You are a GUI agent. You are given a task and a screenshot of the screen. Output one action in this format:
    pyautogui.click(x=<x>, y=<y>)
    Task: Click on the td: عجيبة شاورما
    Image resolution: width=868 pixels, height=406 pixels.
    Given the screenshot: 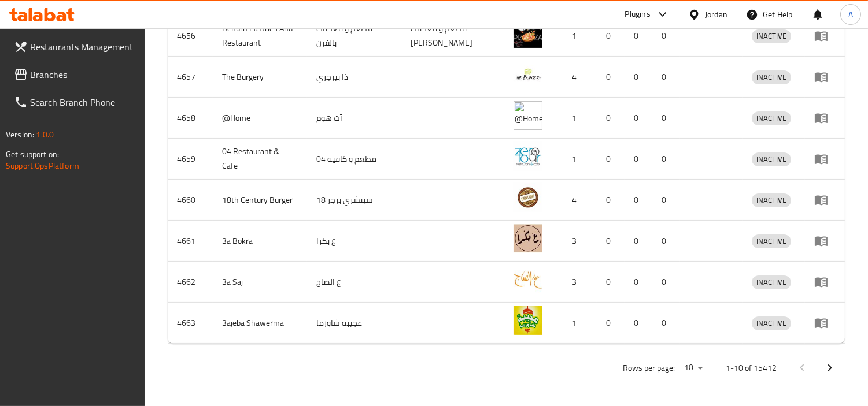 What is the action you would take?
    pyautogui.click(x=354, y=323)
    